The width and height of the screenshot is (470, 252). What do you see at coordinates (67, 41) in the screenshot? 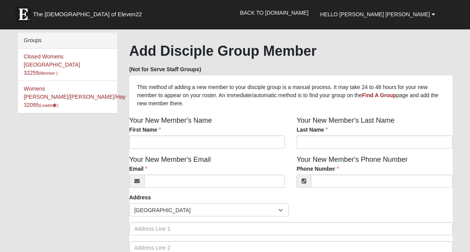
I see `div: Groups` at bounding box center [67, 41].